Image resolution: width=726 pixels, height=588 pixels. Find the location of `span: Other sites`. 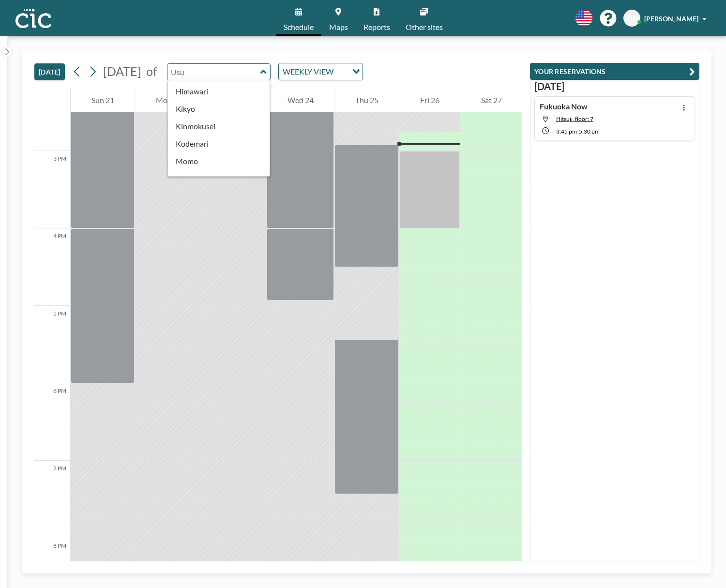

span: Other sites is located at coordinates (424, 27).